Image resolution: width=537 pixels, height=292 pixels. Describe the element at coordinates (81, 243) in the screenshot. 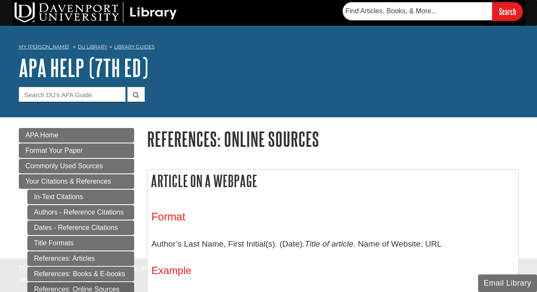

I see `a: Title Formats` at that location.